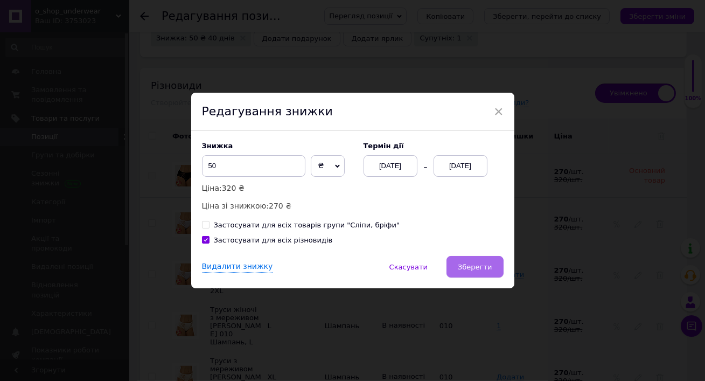 The width and height of the screenshot is (705, 381). What do you see at coordinates (218, 145) in the screenshot?
I see `span: Знижка` at bounding box center [218, 145].